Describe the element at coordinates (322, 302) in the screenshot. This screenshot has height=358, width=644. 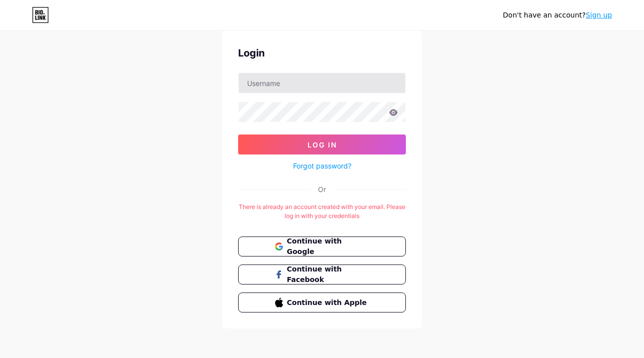
I see `button: Continue with Apple` at that location.